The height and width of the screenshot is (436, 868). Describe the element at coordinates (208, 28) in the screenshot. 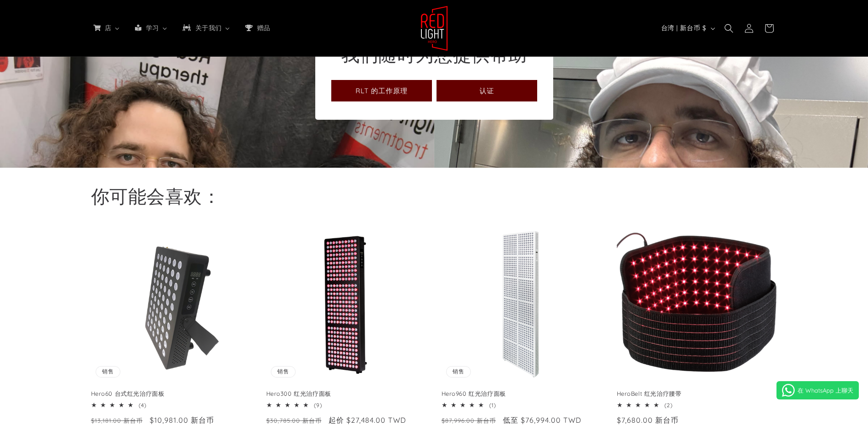

I see `span: 关于我们` at that location.